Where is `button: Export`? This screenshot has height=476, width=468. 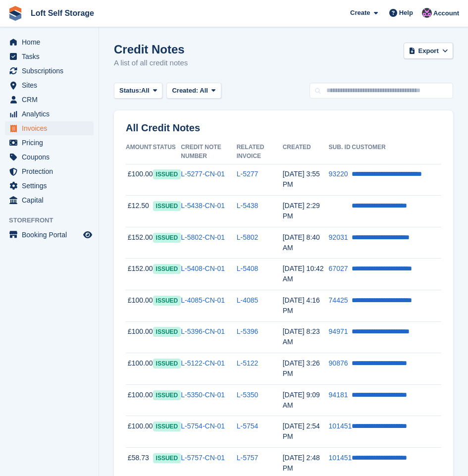 button: Export is located at coordinates (429, 51).